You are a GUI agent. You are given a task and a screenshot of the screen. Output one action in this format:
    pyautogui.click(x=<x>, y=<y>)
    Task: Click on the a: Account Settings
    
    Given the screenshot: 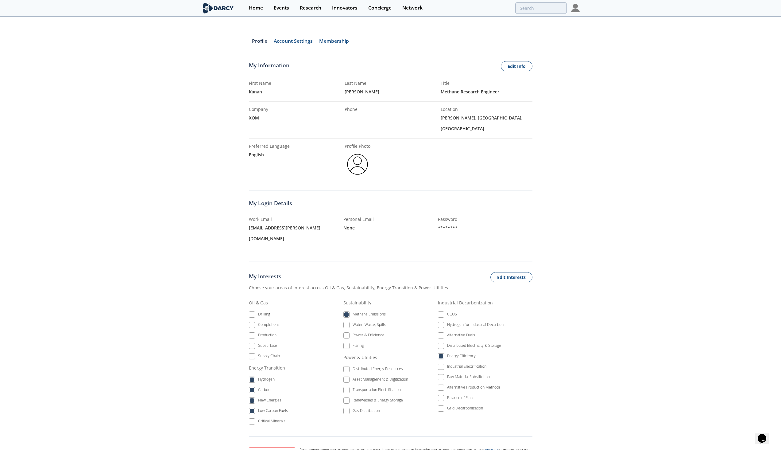 What is the action you would take?
    pyautogui.click(x=293, y=42)
    